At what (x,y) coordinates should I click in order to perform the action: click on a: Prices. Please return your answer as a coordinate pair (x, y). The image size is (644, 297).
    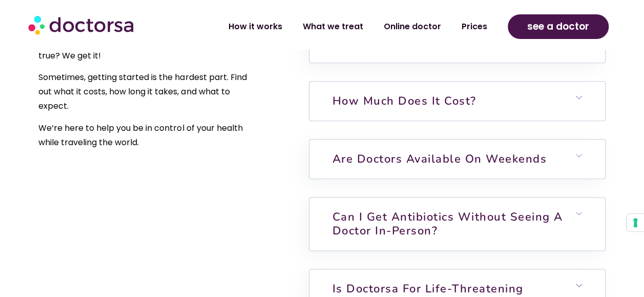
    Looking at the image, I should click on (474, 27).